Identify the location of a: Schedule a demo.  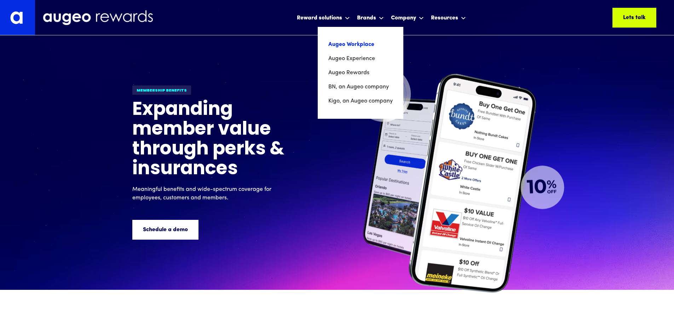
(165, 230).